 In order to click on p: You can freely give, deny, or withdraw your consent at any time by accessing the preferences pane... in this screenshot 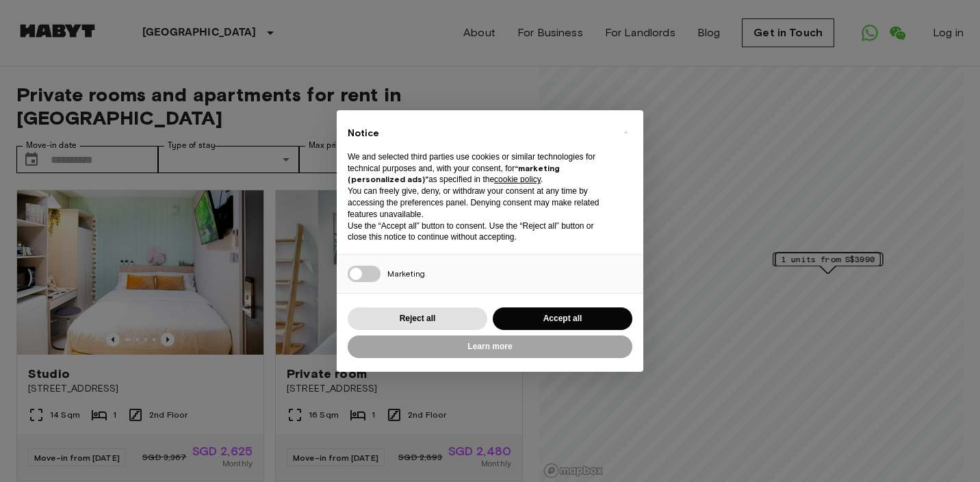, I will do `click(479, 202)`.